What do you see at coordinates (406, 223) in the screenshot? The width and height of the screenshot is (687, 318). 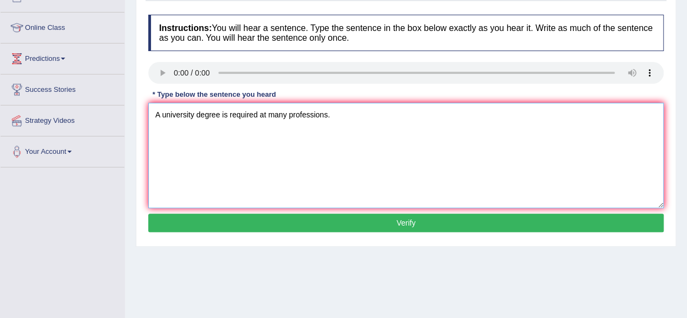 I see `button: Verify` at bounding box center [406, 223].